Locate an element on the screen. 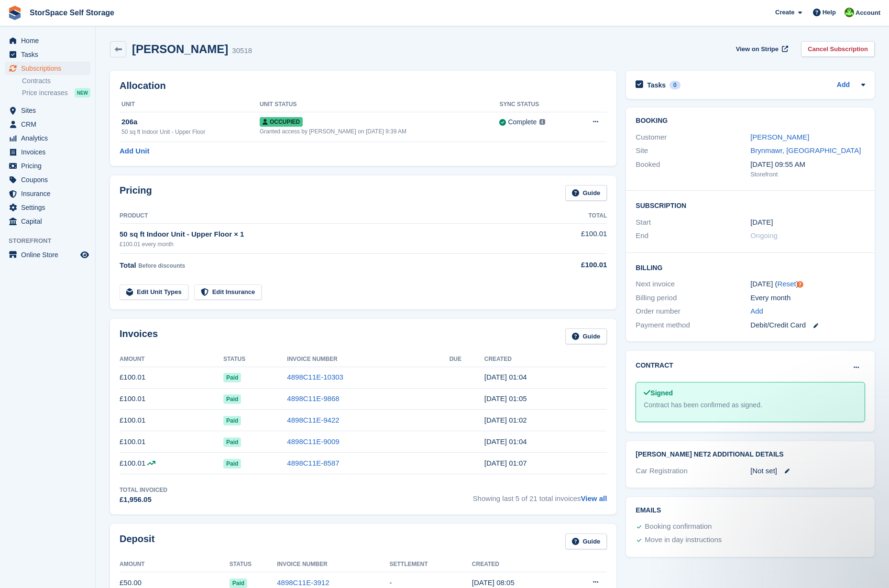 This screenshot has width=889, height=588. h2: Booking is located at coordinates (750, 121).